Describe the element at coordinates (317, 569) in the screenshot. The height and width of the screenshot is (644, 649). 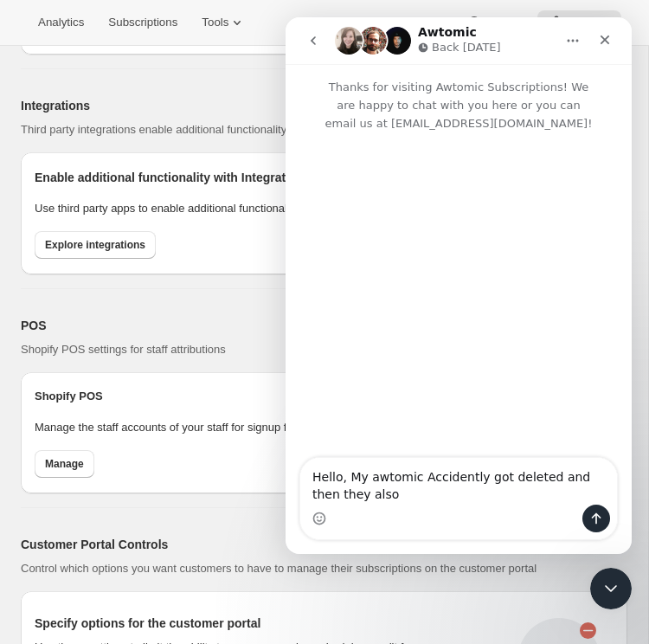
I see `p: Control which options you want customers to have to manage their subscriptions on the customer po...` at that location.